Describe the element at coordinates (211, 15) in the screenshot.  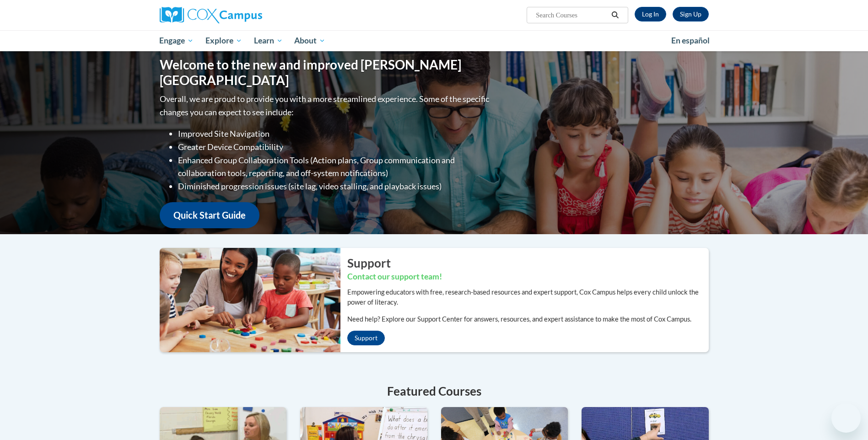
I see `img: Cox Campus` at that location.